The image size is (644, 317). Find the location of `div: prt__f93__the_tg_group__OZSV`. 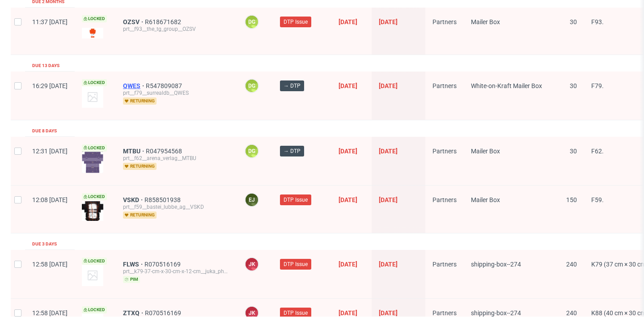

div: prt__f93__the_tg_group__OZSV is located at coordinates (177, 29).